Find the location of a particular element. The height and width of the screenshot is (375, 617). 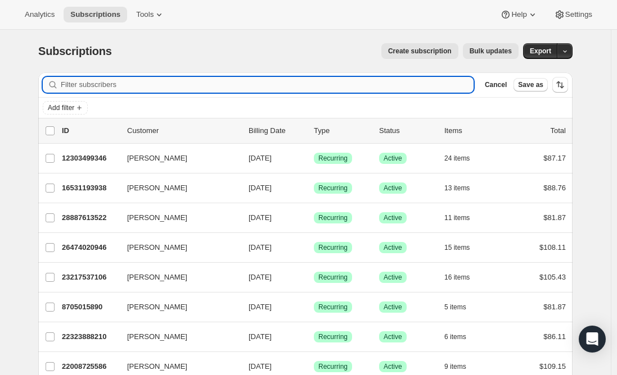

span: 13 items is located at coordinates (456, 188).